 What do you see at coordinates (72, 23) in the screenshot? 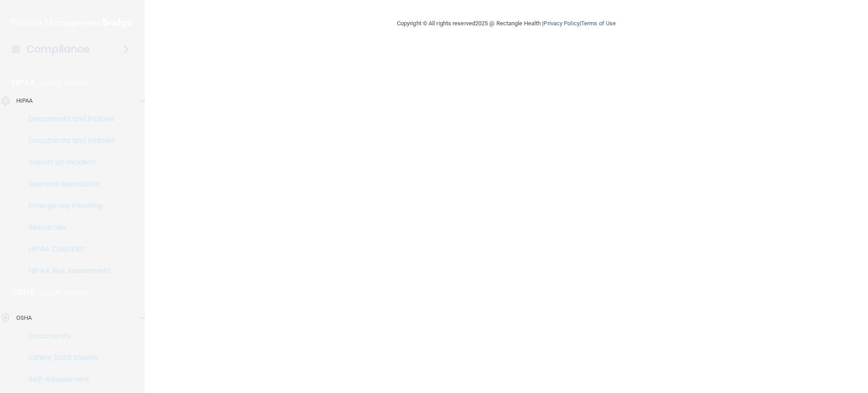
I see `img: PMB logo` at bounding box center [72, 23].